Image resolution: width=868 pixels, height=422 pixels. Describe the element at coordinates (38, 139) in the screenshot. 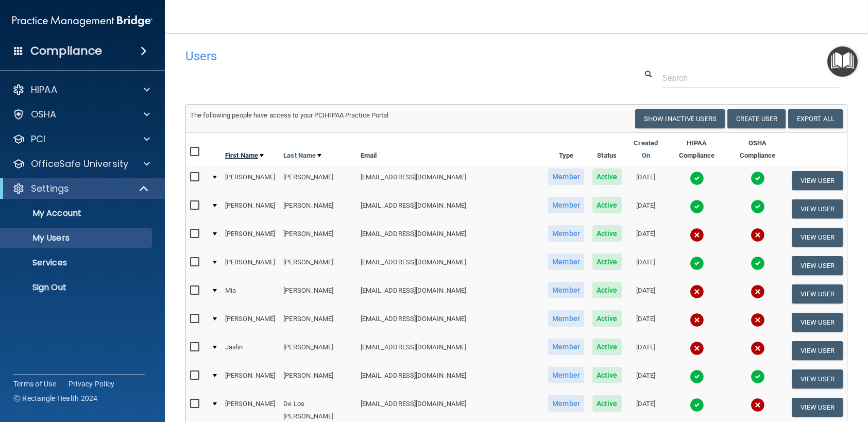

I see `p: PCI` at that location.